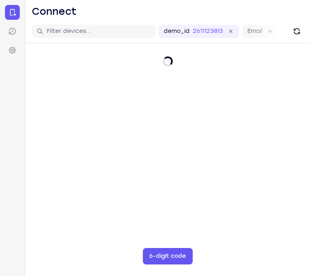 The width and height of the screenshot is (310, 276). What do you see at coordinates (98, 31) in the screenshot?
I see `input: Filter devices...` at bounding box center [98, 31].